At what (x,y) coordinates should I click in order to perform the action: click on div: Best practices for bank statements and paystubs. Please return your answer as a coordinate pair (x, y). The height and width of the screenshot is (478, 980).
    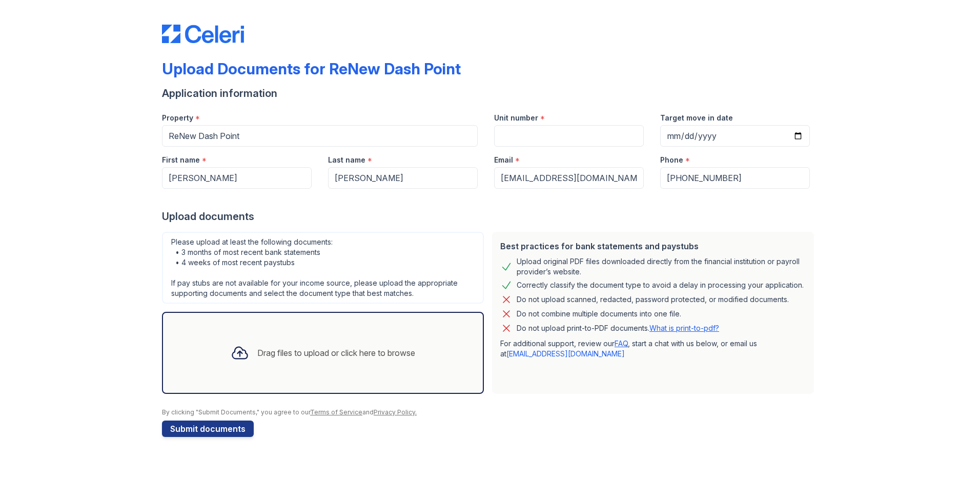
    Looking at the image, I should click on (653, 246).